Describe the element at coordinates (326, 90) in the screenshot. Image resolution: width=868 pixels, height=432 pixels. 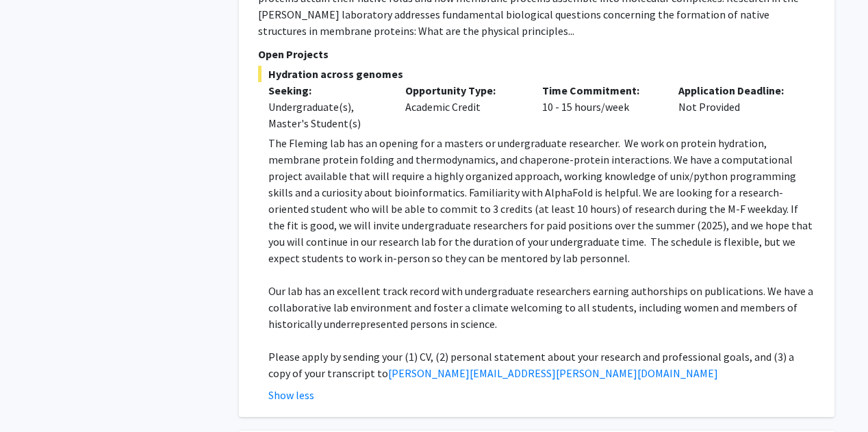
I see `p: Seeking:` at that location.